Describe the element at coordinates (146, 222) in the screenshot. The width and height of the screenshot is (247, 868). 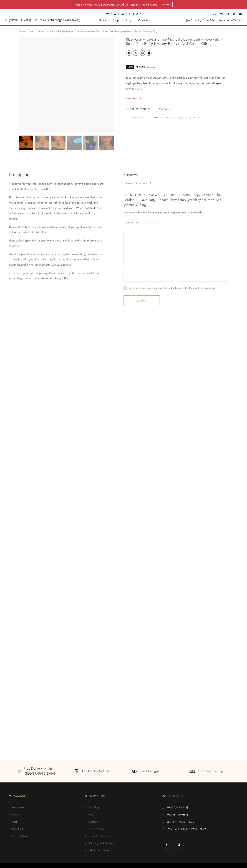
I see `a: 1` at that location.